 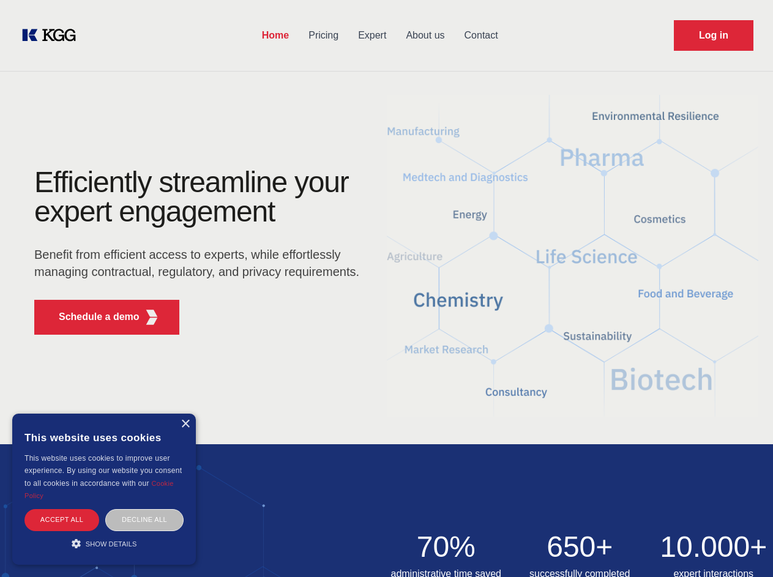 I want to click on a: Contact, so click(x=481, y=35).